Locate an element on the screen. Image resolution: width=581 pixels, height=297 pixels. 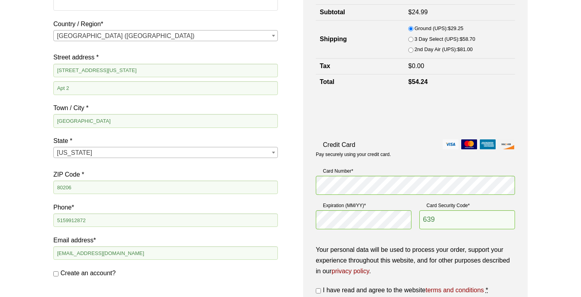
input: CSC is located at coordinates (468, 220).